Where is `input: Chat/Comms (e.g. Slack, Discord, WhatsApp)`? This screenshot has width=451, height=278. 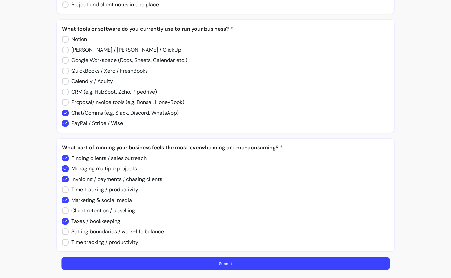
input: Chat/Comms (e.g. Slack, Discord, WhatsApp) is located at coordinates (124, 113).